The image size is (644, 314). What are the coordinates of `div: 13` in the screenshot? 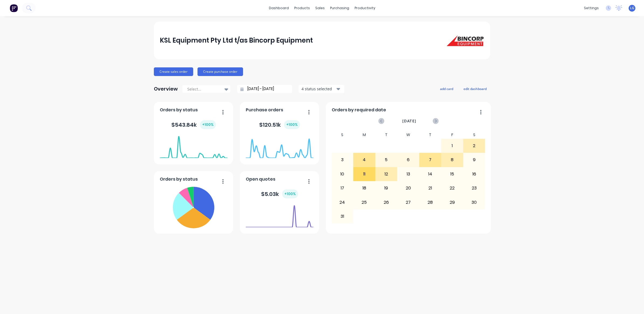 It's located at (408, 174).